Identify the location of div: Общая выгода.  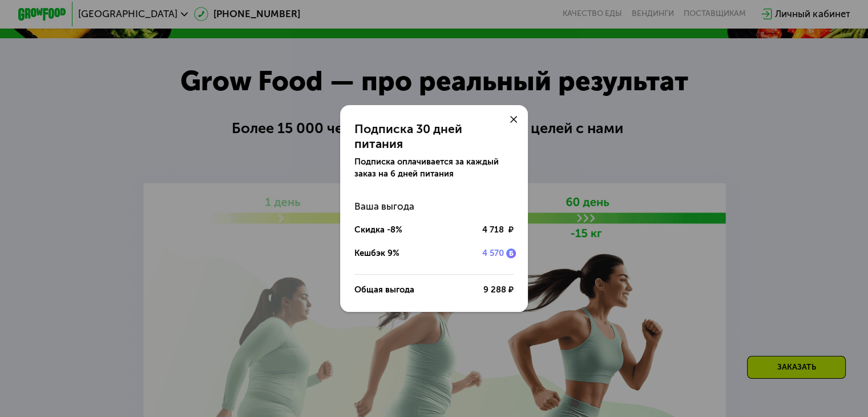
(384, 289).